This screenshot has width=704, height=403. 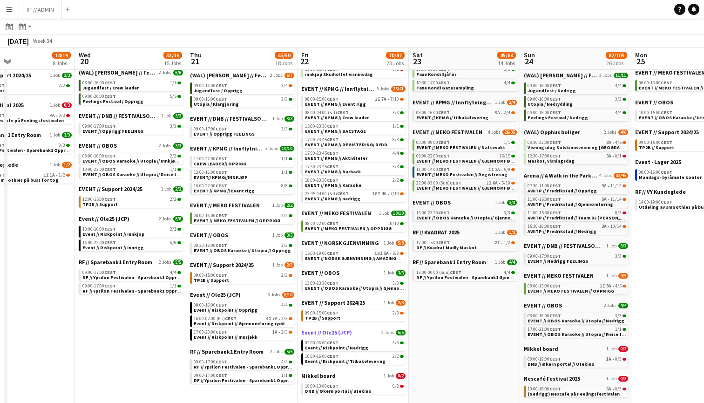 I want to click on div: EVENT // Support 2024/251 Job2/212:00-15:00CEST2/2TP2B // Support, so click(x=131, y=200).